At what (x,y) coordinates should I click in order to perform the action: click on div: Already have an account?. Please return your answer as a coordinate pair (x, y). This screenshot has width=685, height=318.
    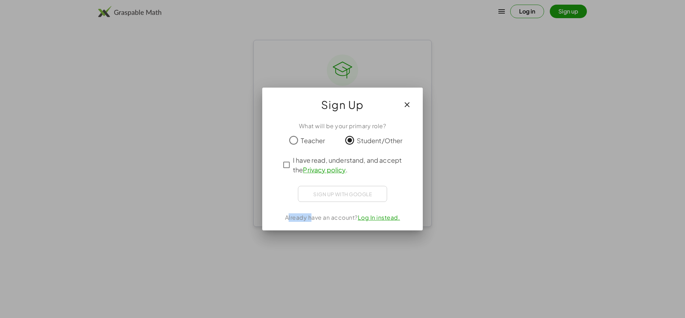
    Looking at the image, I should click on (342, 218).